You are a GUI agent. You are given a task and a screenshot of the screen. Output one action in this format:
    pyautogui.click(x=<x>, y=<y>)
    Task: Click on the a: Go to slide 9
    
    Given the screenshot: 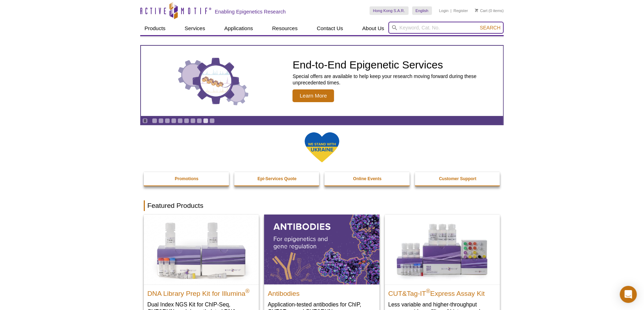 What is the action you would take?
    pyautogui.click(x=206, y=120)
    